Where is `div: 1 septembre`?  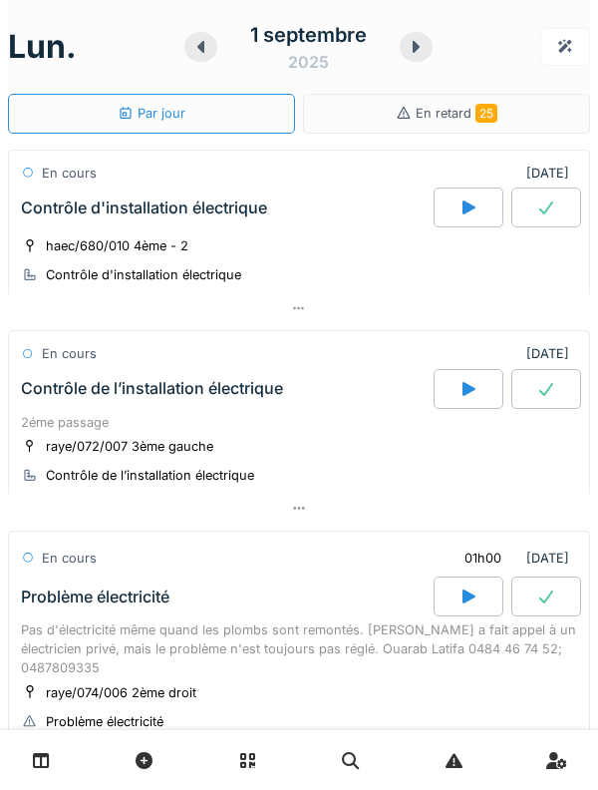
div: 1 septembre is located at coordinates (308, 35).